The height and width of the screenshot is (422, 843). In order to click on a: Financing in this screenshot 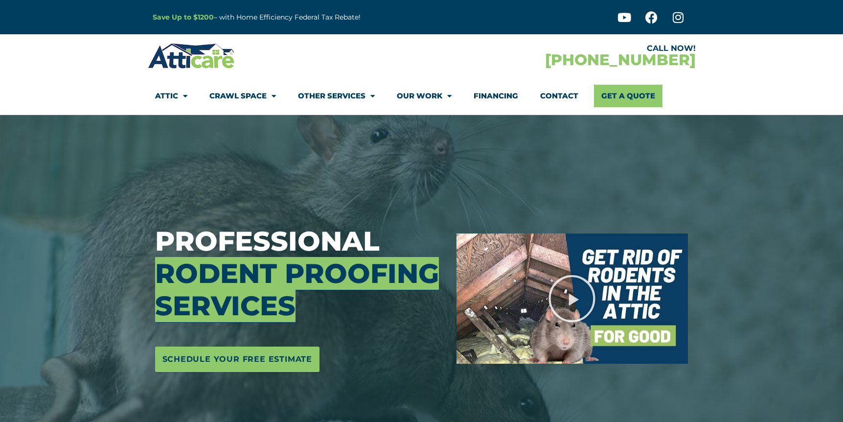, I will do `click(496, 96)`.